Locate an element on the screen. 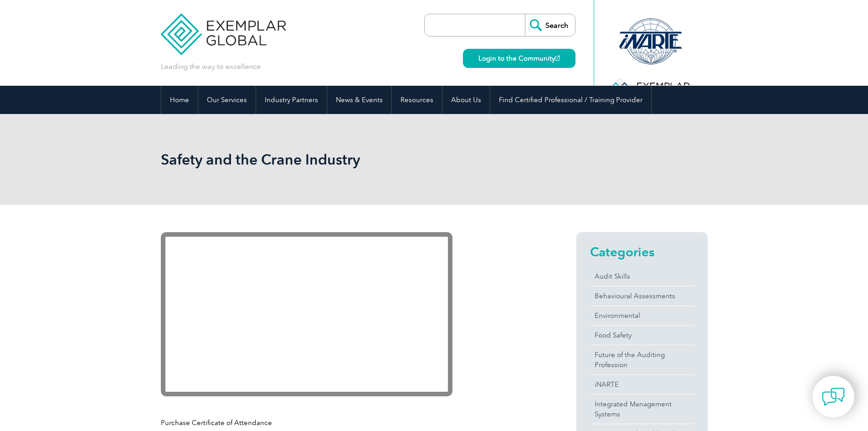 Image resolution: width=868 pixels, height=431 pixels. a: Find Certified Professional / Training Provider is located at coordinates (571, 100).